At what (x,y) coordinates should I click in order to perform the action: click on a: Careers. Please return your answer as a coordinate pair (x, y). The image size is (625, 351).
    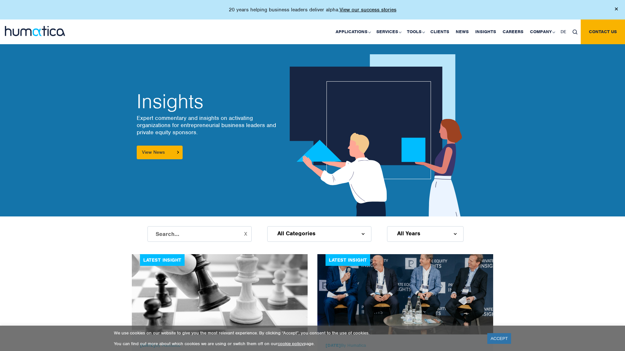
    Looking at the image, I should click on (513, 32).